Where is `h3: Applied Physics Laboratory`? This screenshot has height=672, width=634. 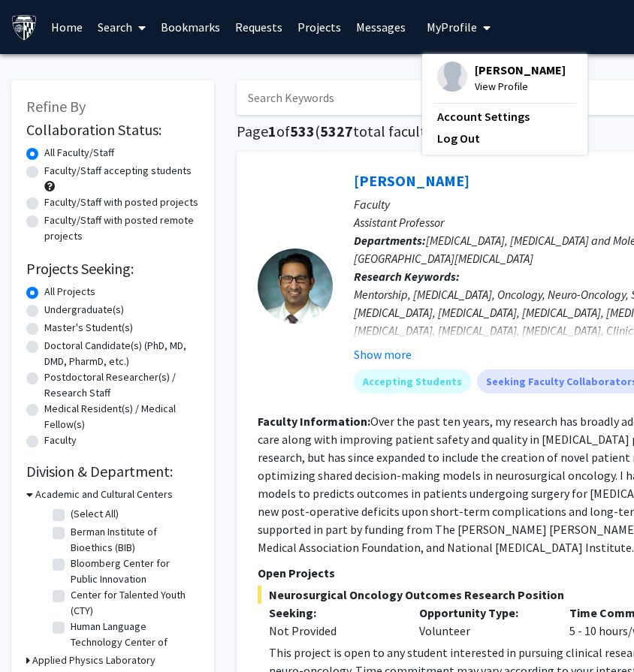
h3: Applied Physics Laboratory is located at coordinates (94, 660).